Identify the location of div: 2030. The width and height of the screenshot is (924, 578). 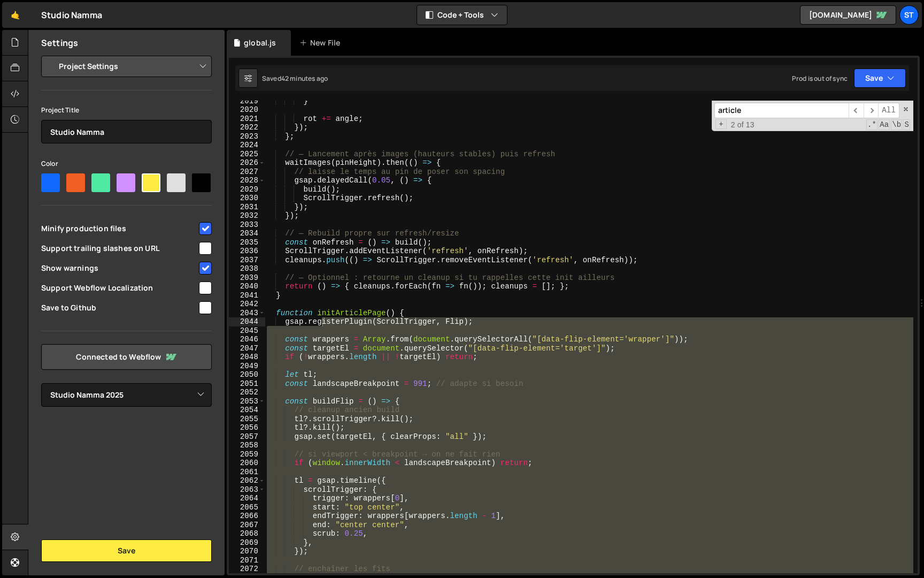
(247, 197).